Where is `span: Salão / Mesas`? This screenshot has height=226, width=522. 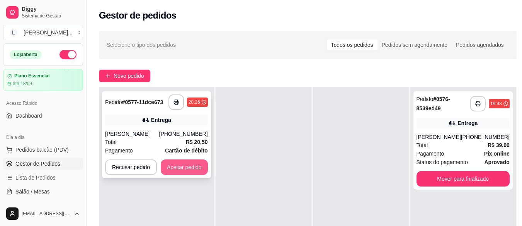 span: Salão / Mesas is located at coordinates (32, 191).